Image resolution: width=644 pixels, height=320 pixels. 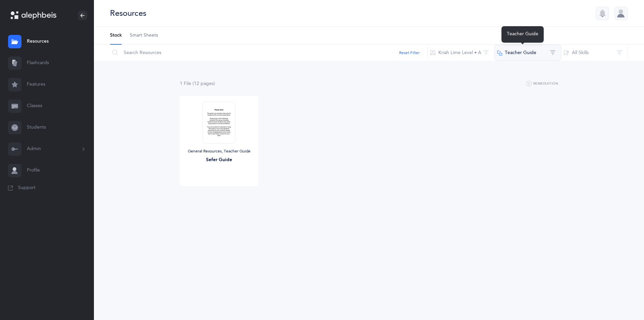 I want to click on div: Sefer Guide, so click(x=219, y=160).